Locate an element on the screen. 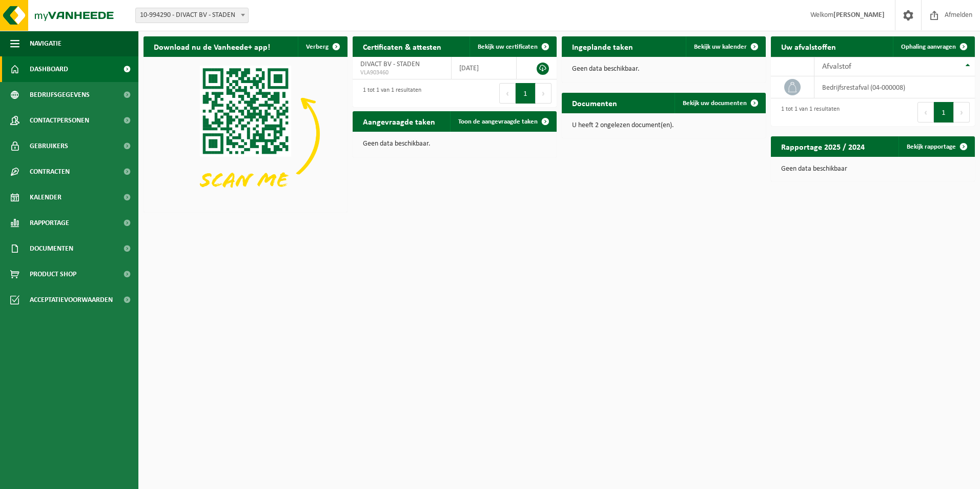 The width and height of the screenshot is (980, 489). h2: Download nu de Vanheede+ app! is located at coordinates (212, 46).